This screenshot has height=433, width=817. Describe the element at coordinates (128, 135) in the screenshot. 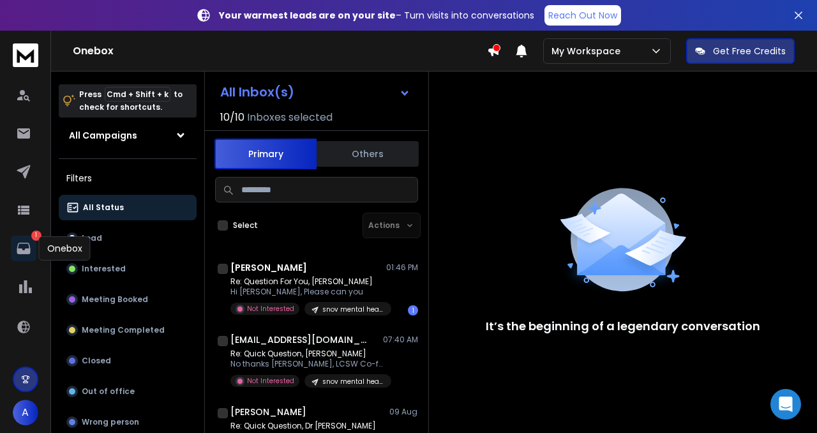

I see `button: All Campaigns` at that location.